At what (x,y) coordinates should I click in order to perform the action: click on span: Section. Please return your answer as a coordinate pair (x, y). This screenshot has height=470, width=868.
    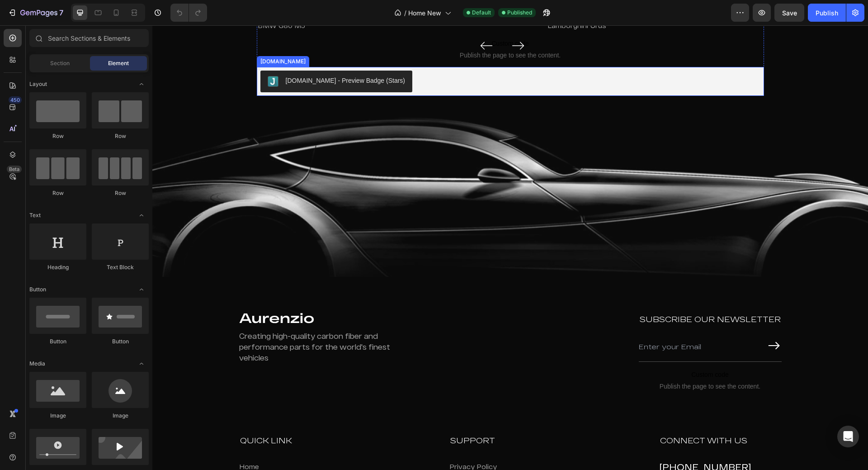
    Looking at the image, I should click on (60, 63).